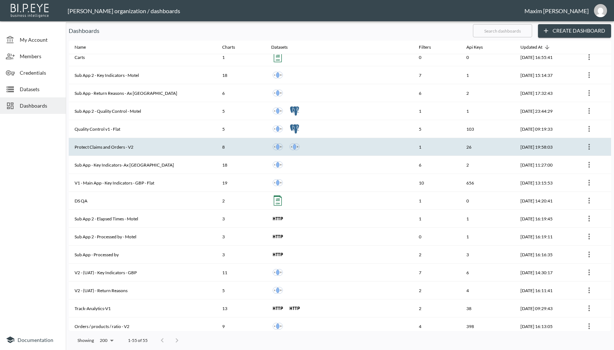  Describe the element at coordinates (241, 147) in the screenshot. I see `th: 8` at that location.